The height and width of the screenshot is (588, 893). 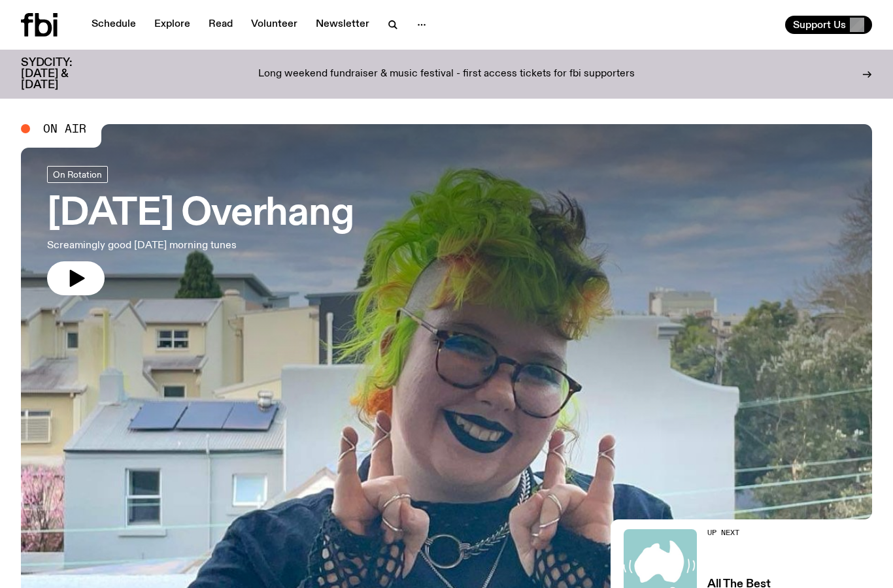 I want to click on a: Explore, so click(x=172, y=25).